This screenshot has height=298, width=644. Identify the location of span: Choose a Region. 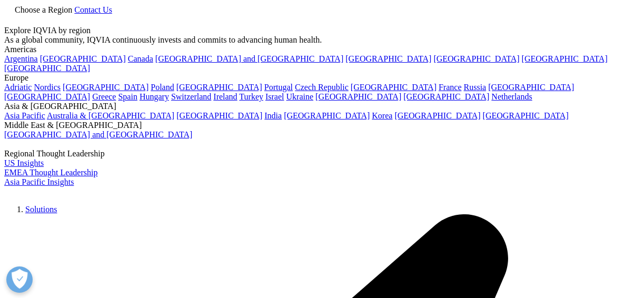
(43, 10).